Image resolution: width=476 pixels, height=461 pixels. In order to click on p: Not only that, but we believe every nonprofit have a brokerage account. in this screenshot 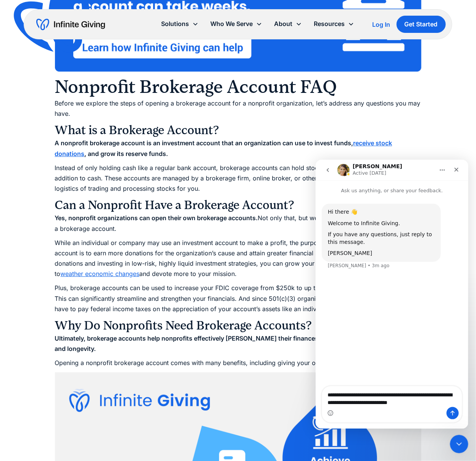, I will do `click(238, 223)`.